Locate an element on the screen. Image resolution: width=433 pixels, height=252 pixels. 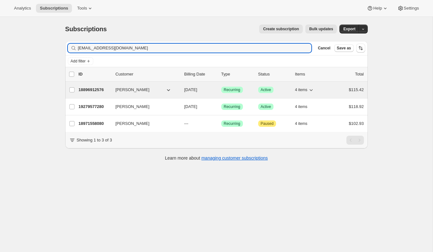
span: Create subscription is located at coordinates (281, 29).